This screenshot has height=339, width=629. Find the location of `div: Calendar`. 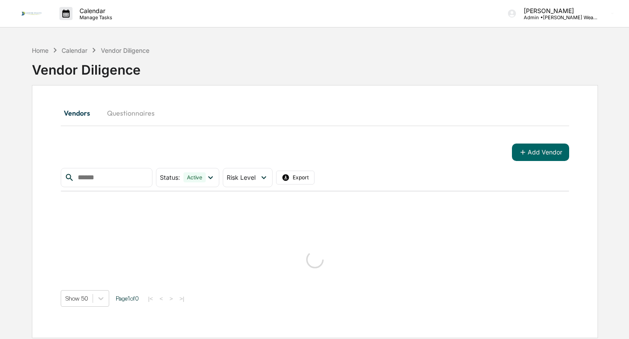

div: Calendar is located at coordinates (74, 50).